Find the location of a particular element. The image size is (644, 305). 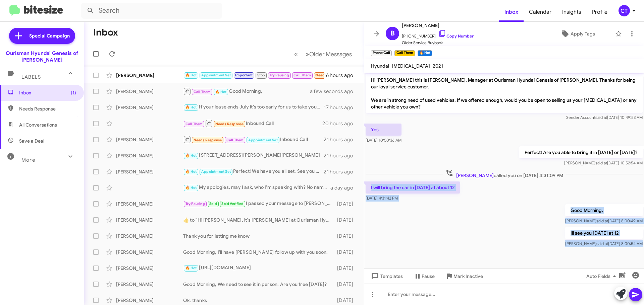

span: Special Campaign is located at coordinates (49, 36).